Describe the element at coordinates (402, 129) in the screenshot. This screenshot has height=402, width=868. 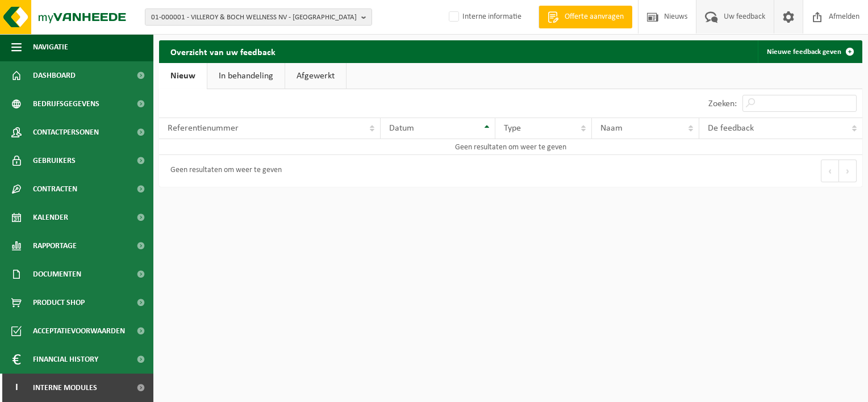
I see `span: Datum` at that location.